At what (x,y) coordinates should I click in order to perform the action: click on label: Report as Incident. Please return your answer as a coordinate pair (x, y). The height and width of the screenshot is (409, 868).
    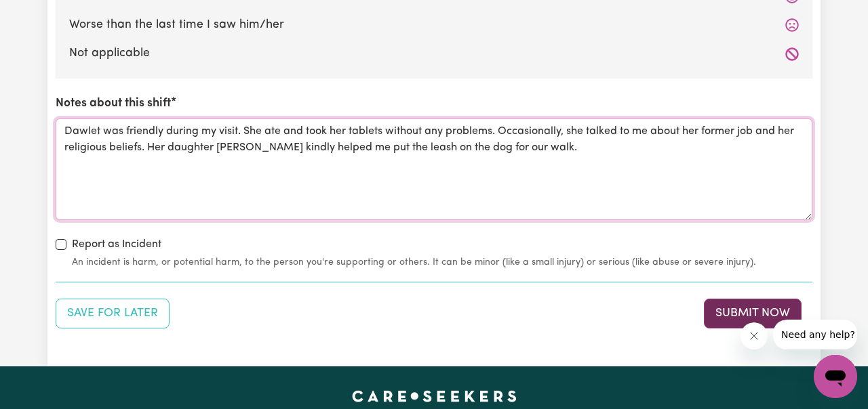
    Looking at the image, I should click on (116, 244).